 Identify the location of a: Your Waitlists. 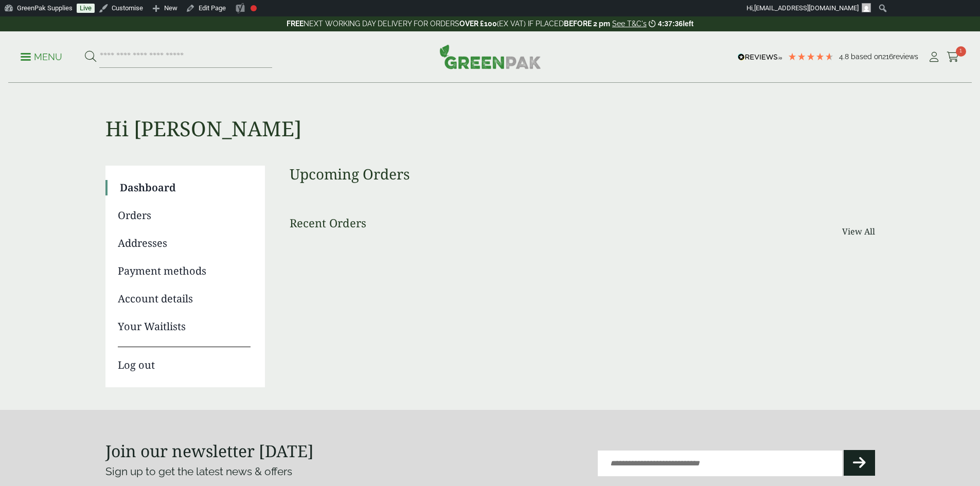
(184, 327).